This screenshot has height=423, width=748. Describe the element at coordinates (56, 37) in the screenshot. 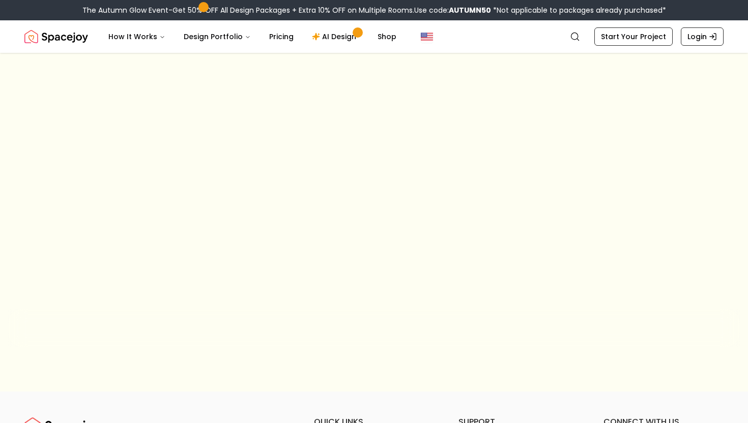

I see `a: Spacejoy` at that location.